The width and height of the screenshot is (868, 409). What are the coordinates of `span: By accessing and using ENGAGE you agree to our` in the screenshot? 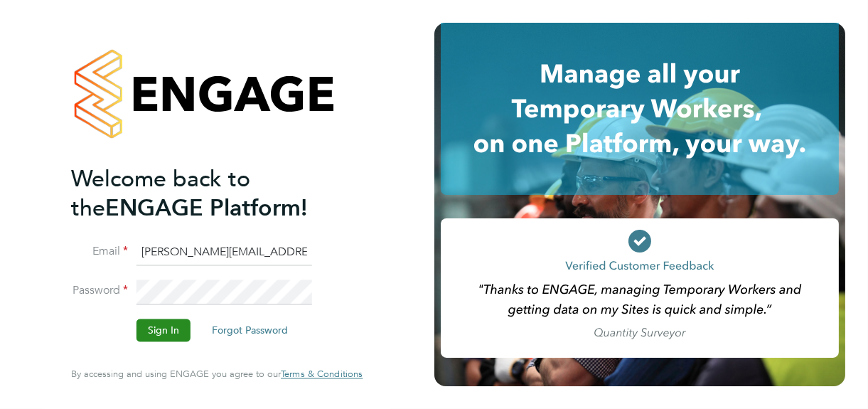 It's located at (217, 374).